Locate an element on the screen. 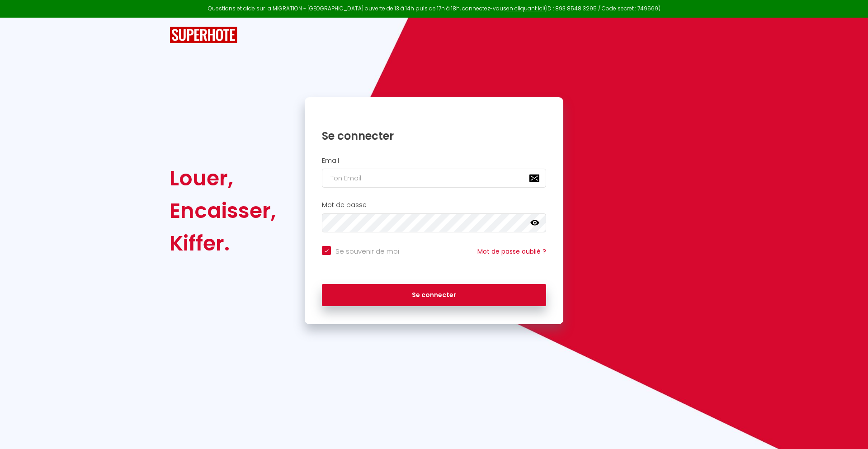 Image resolution: width=868 pixels, height=449 pixels. a: Mot de passe oublié ? is located at coordinates (512, 251).